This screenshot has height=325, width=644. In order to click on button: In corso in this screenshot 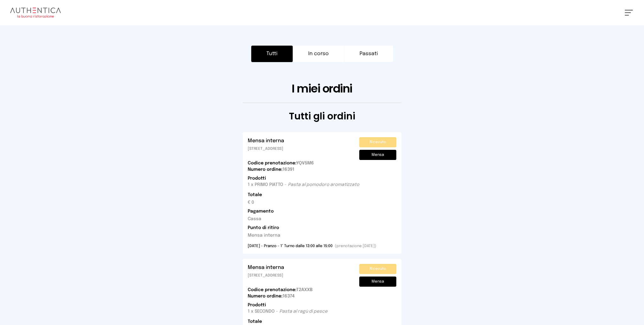, I will do `click(319, 54)`.